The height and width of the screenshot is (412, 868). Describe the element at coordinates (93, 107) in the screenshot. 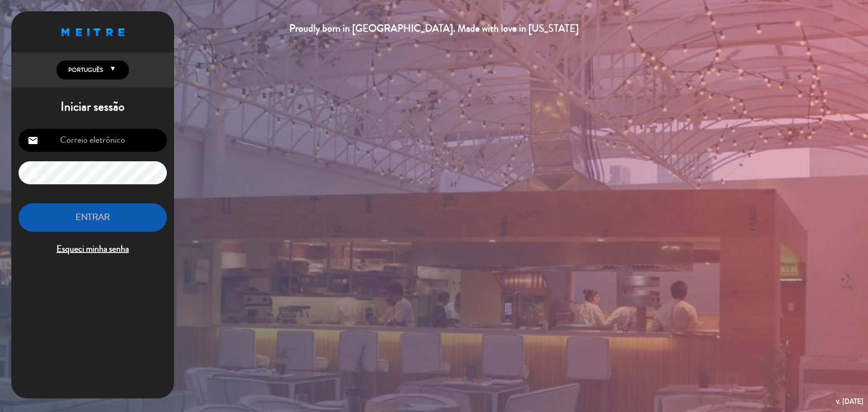

I see `h1: Iniciar sessão` at that location.